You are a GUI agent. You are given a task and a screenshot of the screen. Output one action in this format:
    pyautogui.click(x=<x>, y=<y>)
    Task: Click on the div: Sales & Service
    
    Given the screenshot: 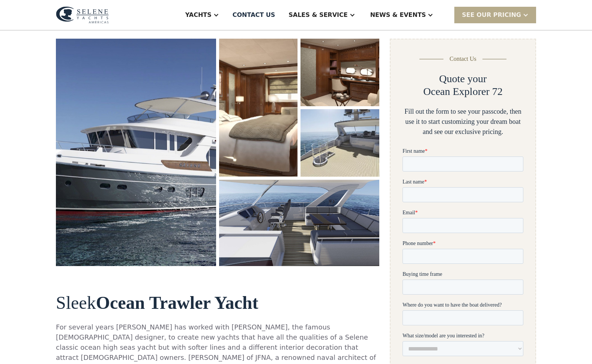 What is the action you would take?
    pyautogui.click(x=318, y=15)
    